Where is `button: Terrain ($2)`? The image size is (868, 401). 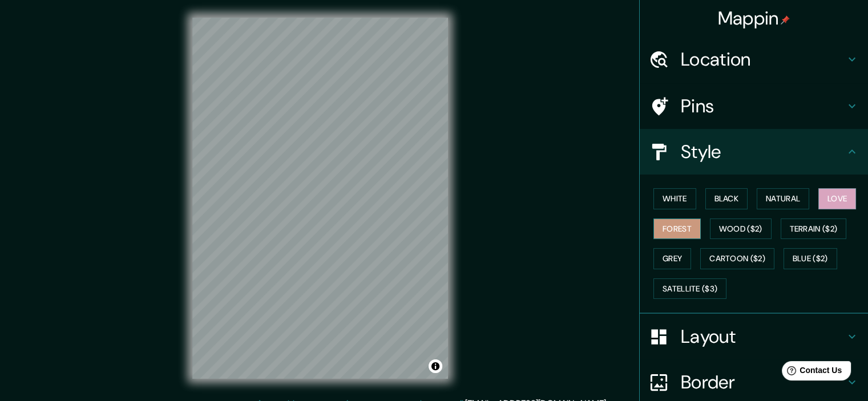
button: Terrain ($2) is located at coordinates (814, 229).